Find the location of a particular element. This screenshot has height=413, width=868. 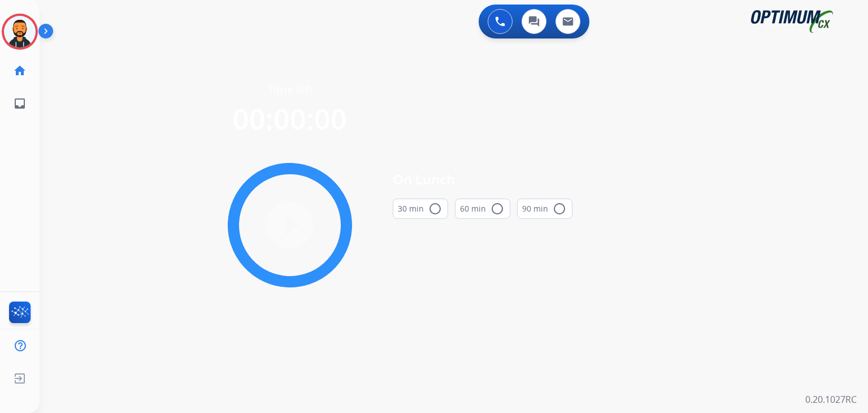

button: 60 min is located at coordinates (483, 209).